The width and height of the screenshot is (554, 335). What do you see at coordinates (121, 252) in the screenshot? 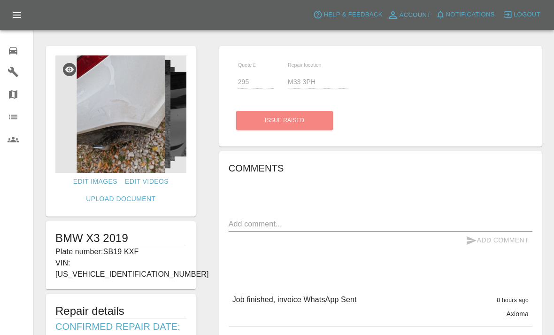
I see `p: Plate number: SB19 KXF` at bounding box center [121, 252].